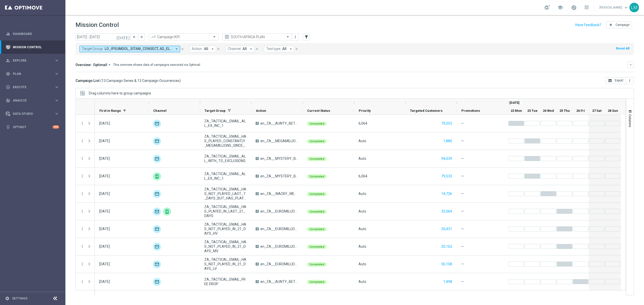  What do you see at coordinates (33, 127) in the screenshot?
I see `a: Optibot` at bounding box center [33, 127].